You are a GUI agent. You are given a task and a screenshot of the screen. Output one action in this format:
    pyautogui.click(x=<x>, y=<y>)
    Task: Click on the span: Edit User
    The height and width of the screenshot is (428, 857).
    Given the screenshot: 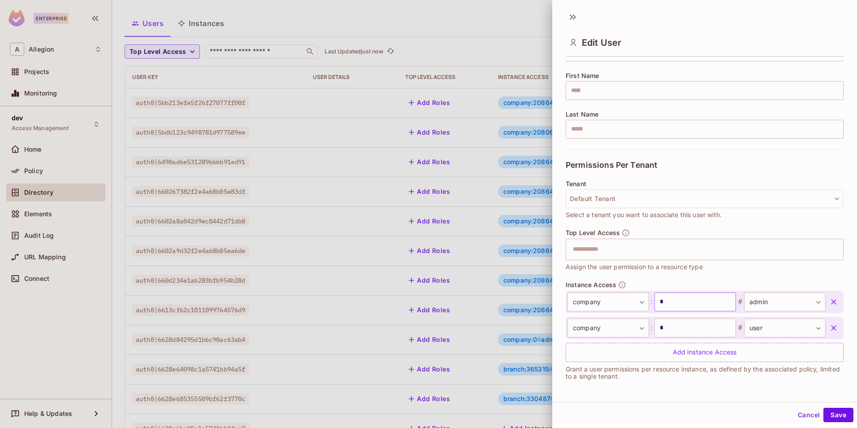 What is the action you would take?
    pyautogui.click(x=602, y=43)
    